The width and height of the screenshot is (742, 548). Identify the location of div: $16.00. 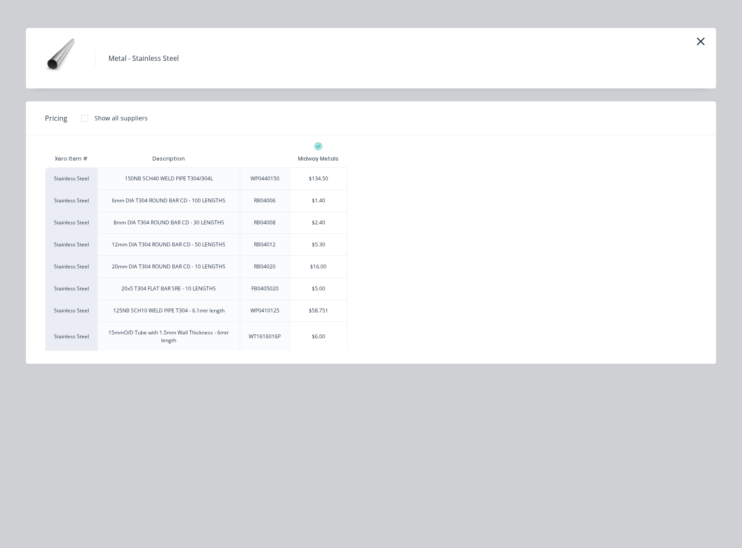
(318, 267).